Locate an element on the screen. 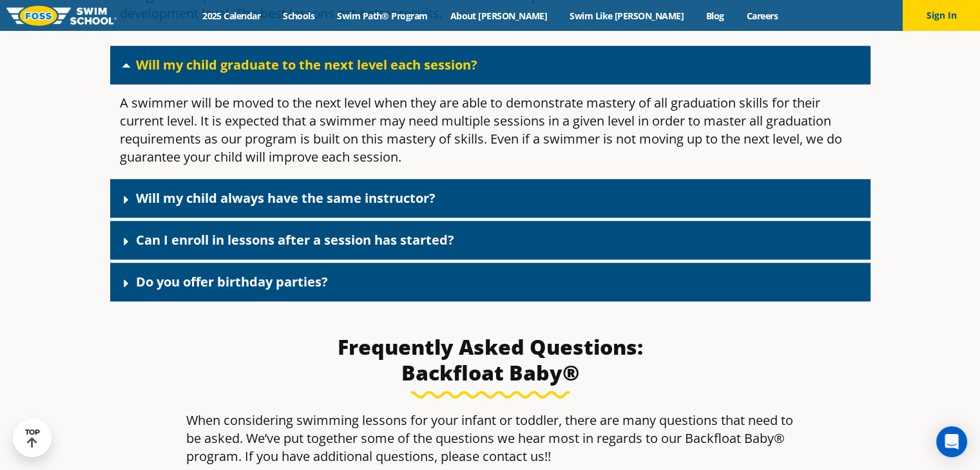 This screenshot has width=980, height=470. a: Careers is located at coordinates (762, 15).